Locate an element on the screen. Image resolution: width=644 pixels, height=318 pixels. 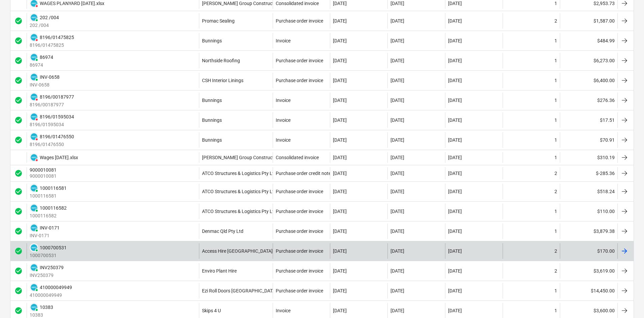
div: $110.00 is located at coordinates (588, 211).